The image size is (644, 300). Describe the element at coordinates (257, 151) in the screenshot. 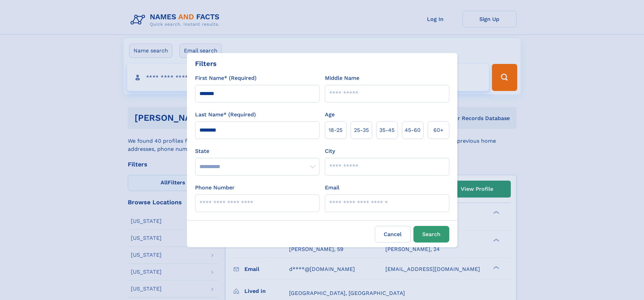

I see `label: State` at that location.